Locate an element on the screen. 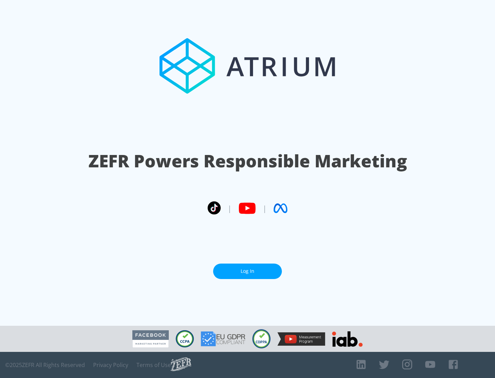  h1: ZEFR Powers Responsible Marketing is located at coordinates (248, 161).